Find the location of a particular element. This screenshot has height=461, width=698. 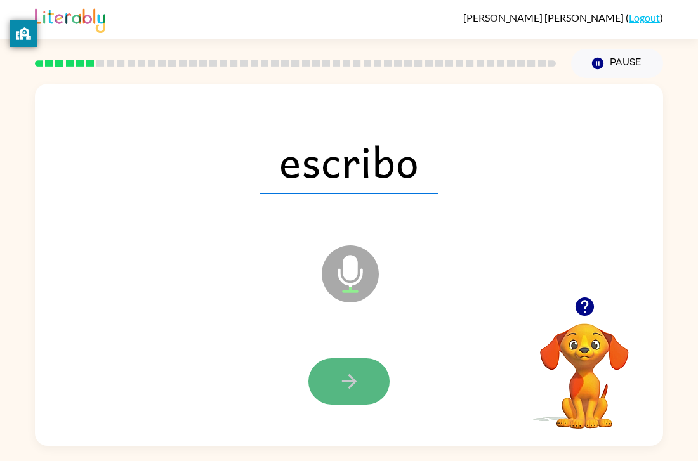

button: Pause is located at coordinates (617, 63).